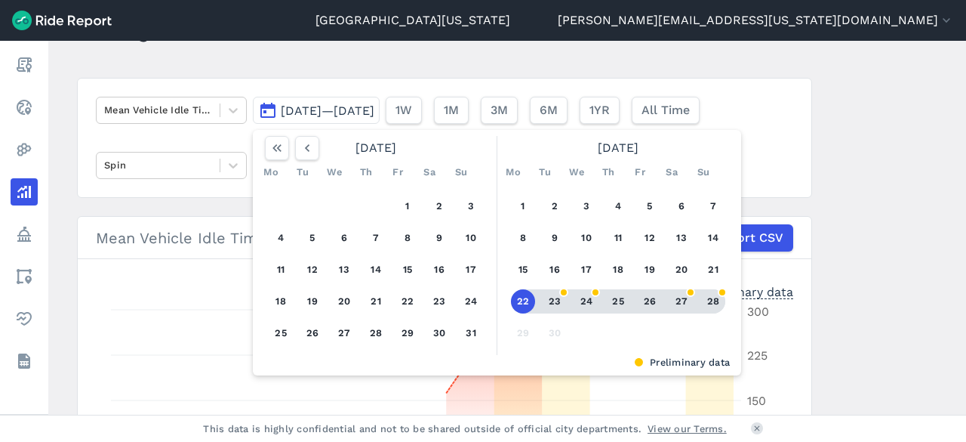 Image resolution: width=966 pixels, height=442 pixels. What do you see at coordinates (24, 65) in the screenshot?
I see `a: Report` at bounding box center [24, 65].